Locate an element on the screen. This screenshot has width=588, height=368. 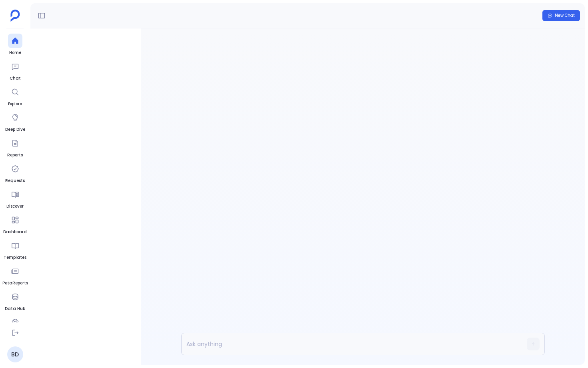
span: Dashboard is located at coordinates (15, 232).